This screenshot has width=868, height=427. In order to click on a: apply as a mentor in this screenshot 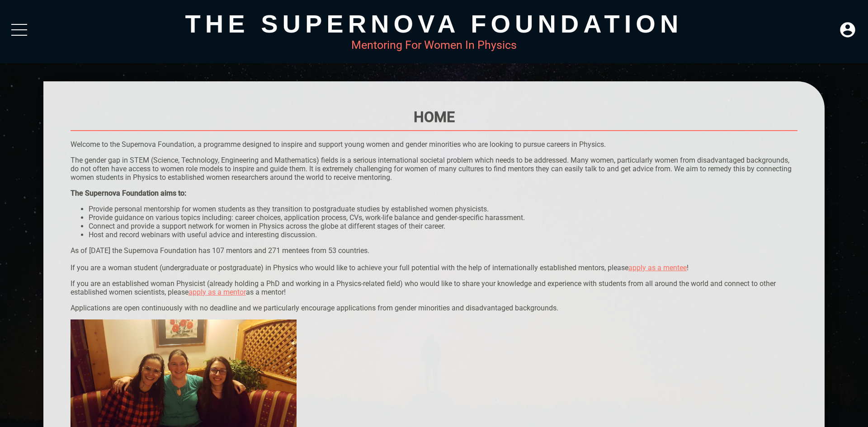, I will do `click(217, 292)`.